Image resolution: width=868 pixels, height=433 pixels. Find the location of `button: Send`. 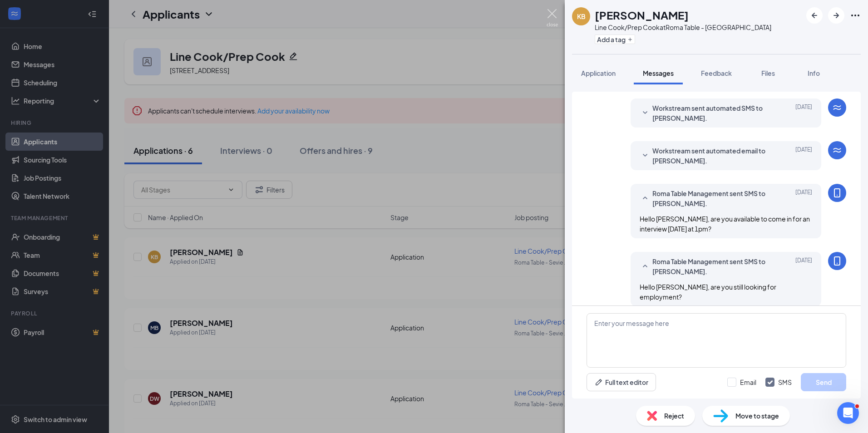

button: Send is located at coordinates (824, 382).